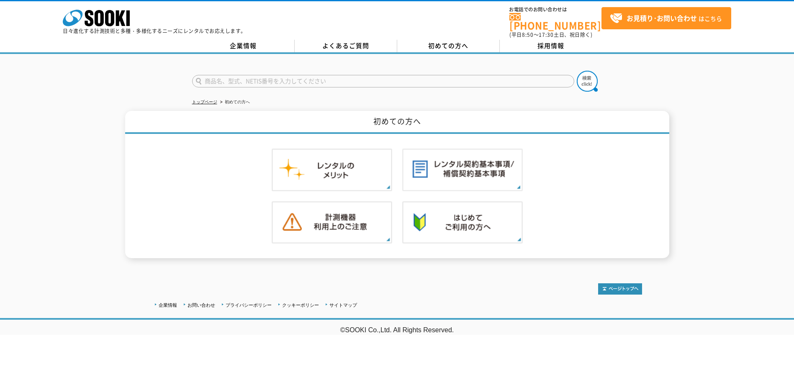 The width and height of the screenshot is (794, 390). Describe the element at coordinates (205, 102) in the screenshot. I see `a: トップページ` at that location.